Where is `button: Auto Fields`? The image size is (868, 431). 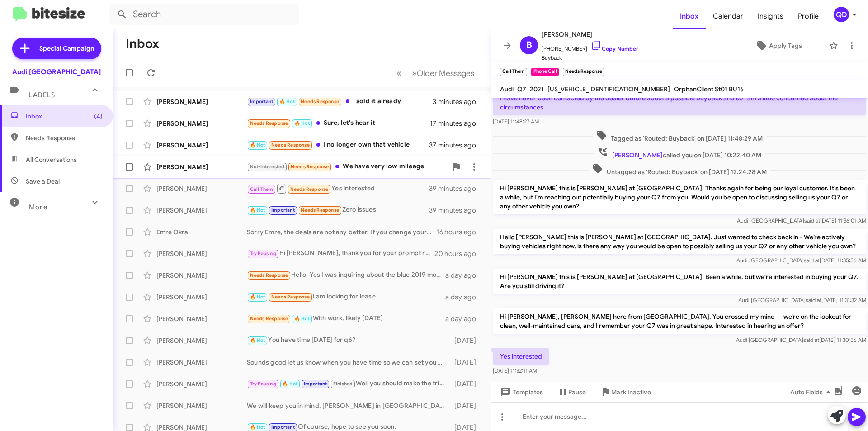 button: Auto Fields is located at coordinates (812, 392).